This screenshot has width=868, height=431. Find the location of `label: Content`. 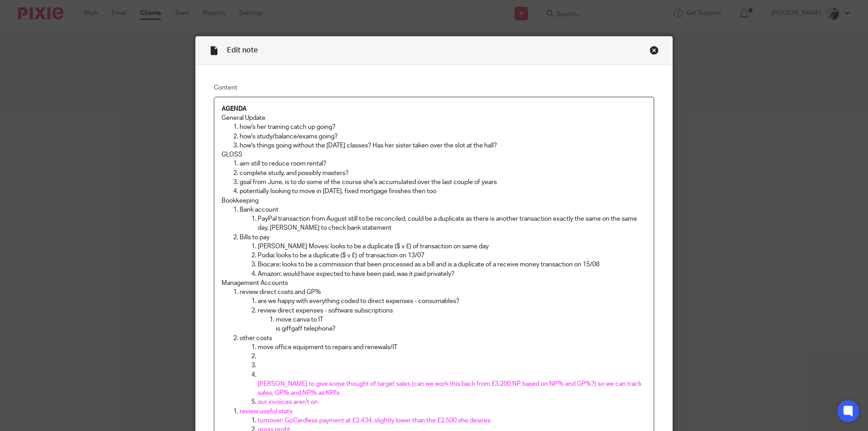

label: Content is located at coordinates (434, 88).